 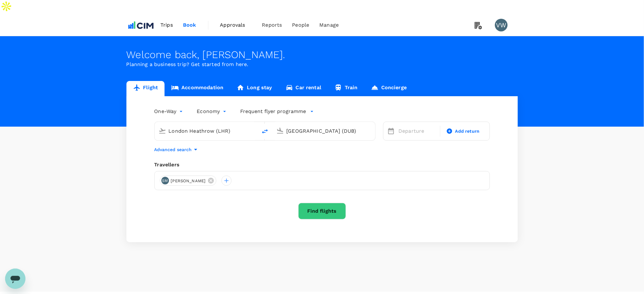 I want to click on span: Book, so click(x=190, y=25).